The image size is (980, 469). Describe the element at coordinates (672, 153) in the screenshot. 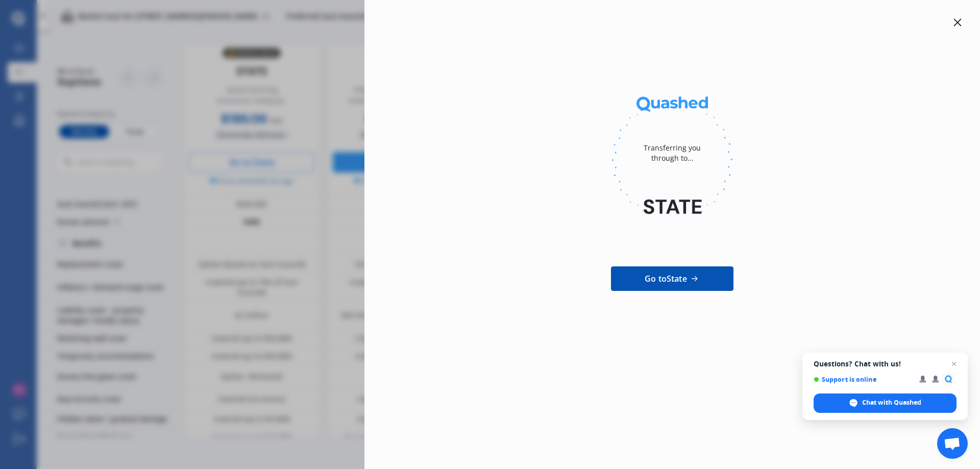

I see `div: Transferring you through to...` at that location.